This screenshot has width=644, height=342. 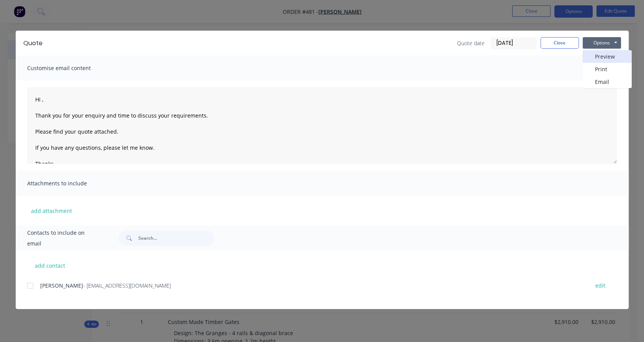 I want to click on span: Customise email content, so click(x=69, y=68).